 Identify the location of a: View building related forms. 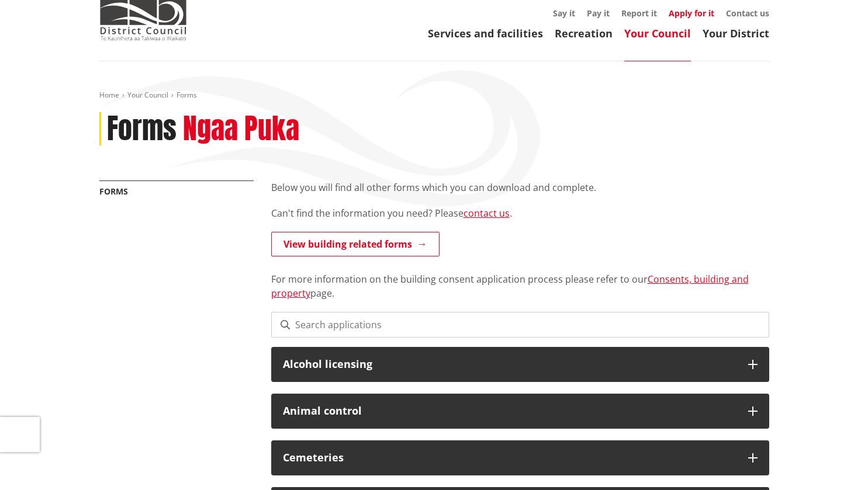
(355, 244).